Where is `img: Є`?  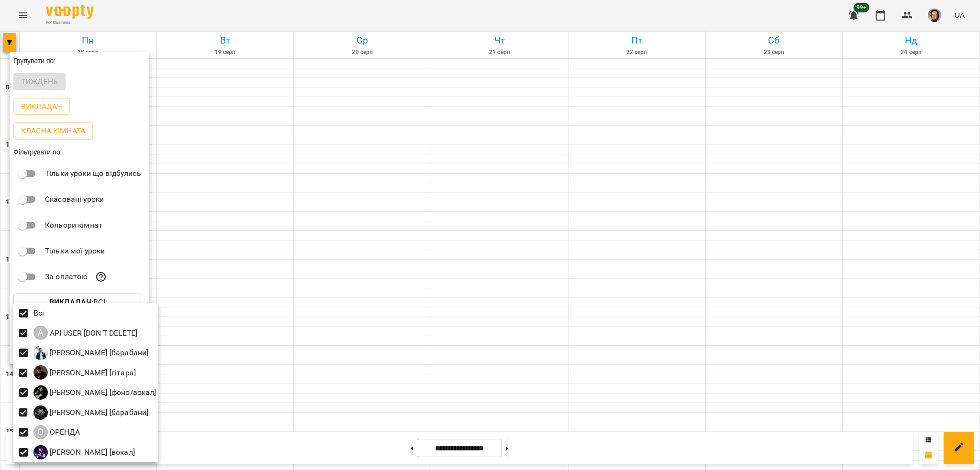 img: Є is located at coordinates (41, 353).